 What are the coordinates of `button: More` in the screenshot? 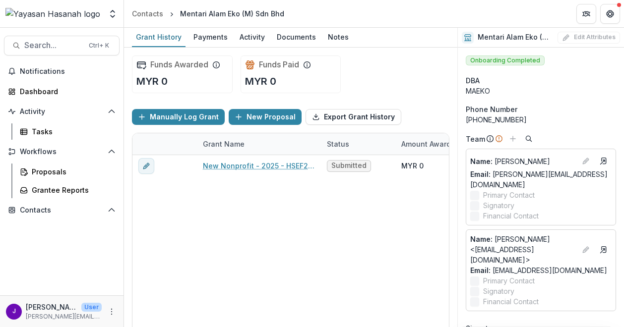 It's located at (112, 312).